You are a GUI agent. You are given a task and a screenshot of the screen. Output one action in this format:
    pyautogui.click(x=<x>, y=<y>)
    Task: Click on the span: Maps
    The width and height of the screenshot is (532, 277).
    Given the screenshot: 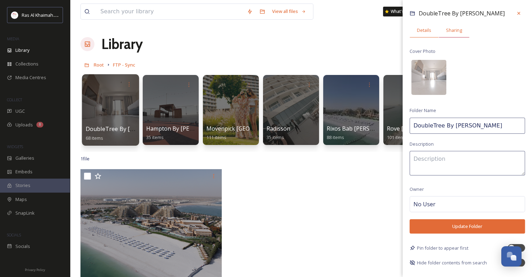 What is the action you would take?
    pyautogui.click(x=21, y=199)
    